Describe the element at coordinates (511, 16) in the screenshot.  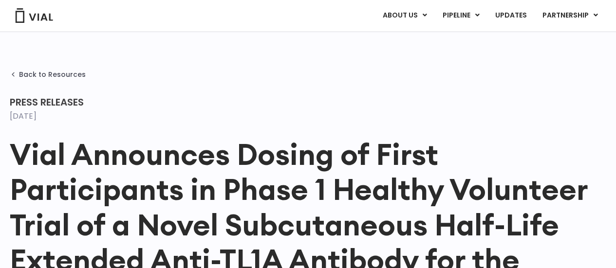
I see `a: UPDATES` at that location.